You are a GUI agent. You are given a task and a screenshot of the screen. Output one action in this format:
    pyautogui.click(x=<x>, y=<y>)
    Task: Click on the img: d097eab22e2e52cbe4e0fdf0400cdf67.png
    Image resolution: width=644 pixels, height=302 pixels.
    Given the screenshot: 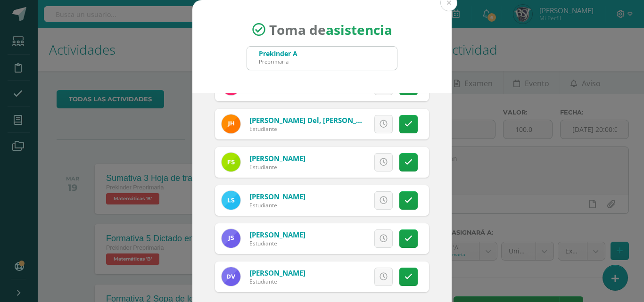 What is the action you would take?
    pyautogui.click(x=231, y=200)
    